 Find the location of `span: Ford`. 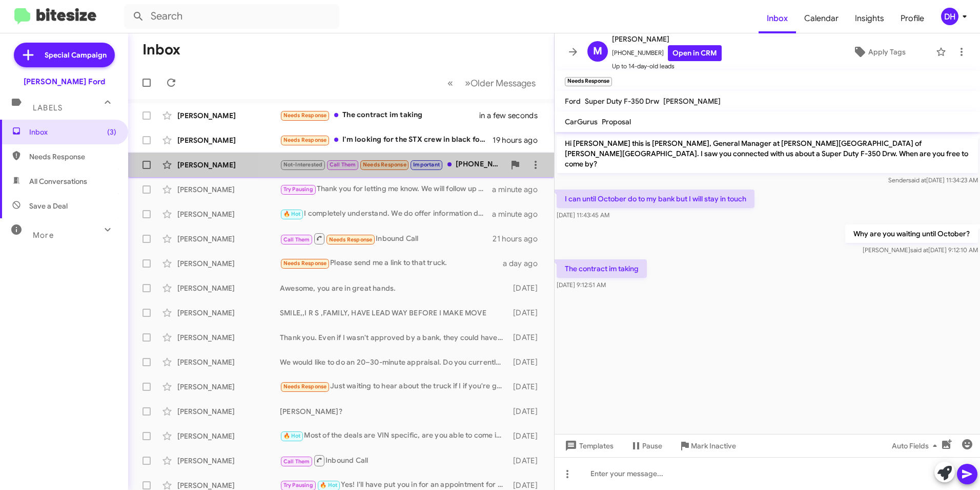

span: Ford is located at coordinates (573, 101).